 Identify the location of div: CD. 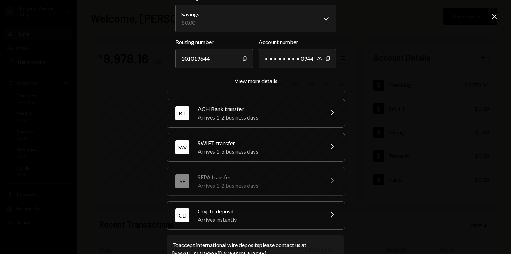
(182, 216).